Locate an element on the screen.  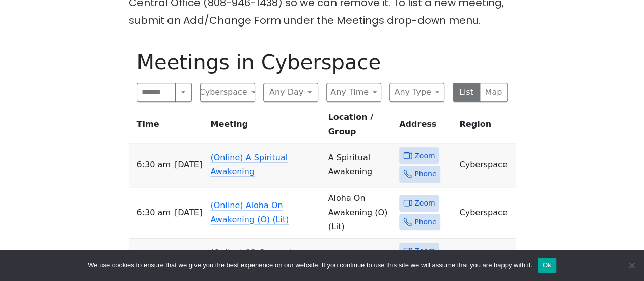
th: Region is located at coordinates (485, 126).